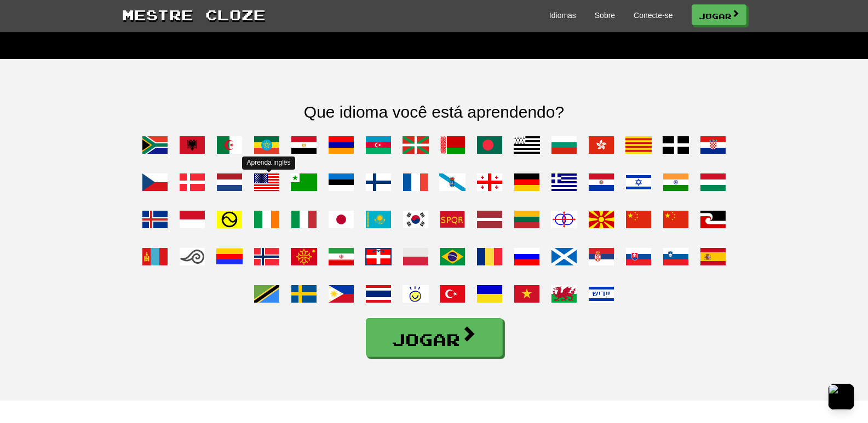  What do you see at coordinates (604, 15) in the screenshot?
I see `font: Sobre` at bounding box center [604, 15].